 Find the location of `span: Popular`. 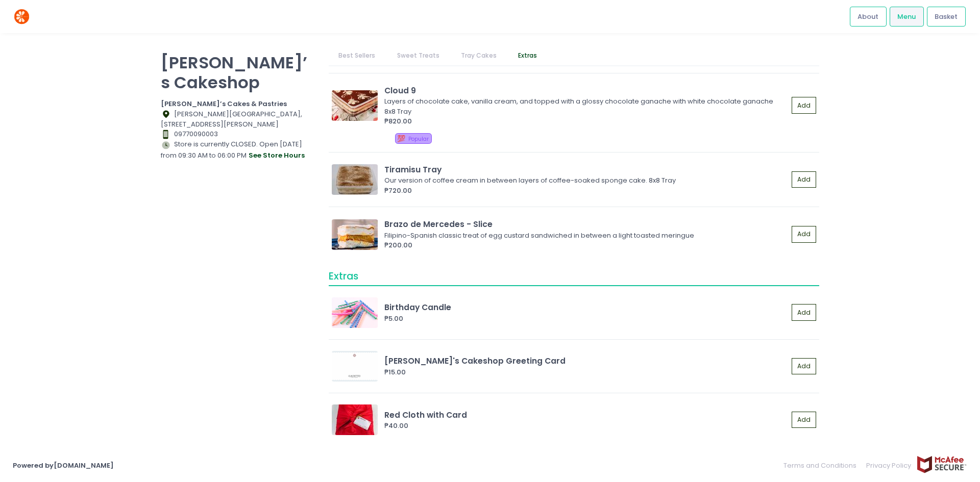

span: Popular is located at coordinates (419, 139).